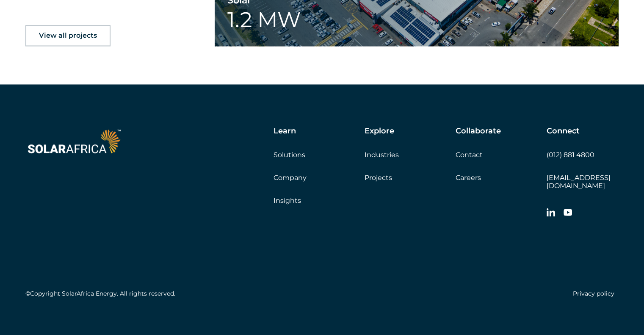  Describe the element at coordinates (563, 131) in the screenshot. I see `h5: Connect` at that location.